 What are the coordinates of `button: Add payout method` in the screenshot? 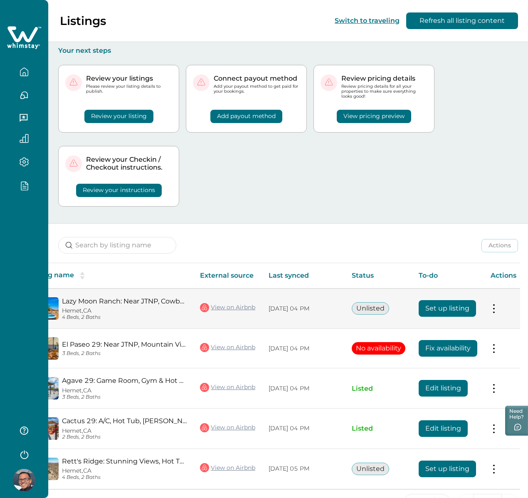 It's located at (246, 116).